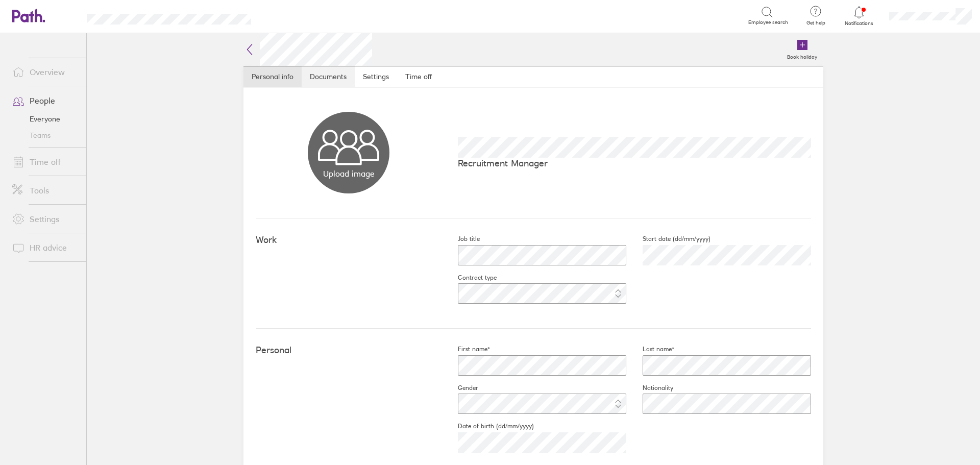 The height and width of the screenshot is (465, 980). What do you see at coordinates (460, 389) in the screenshot?
I see `label: Gender` at bounding box center [460, 389].